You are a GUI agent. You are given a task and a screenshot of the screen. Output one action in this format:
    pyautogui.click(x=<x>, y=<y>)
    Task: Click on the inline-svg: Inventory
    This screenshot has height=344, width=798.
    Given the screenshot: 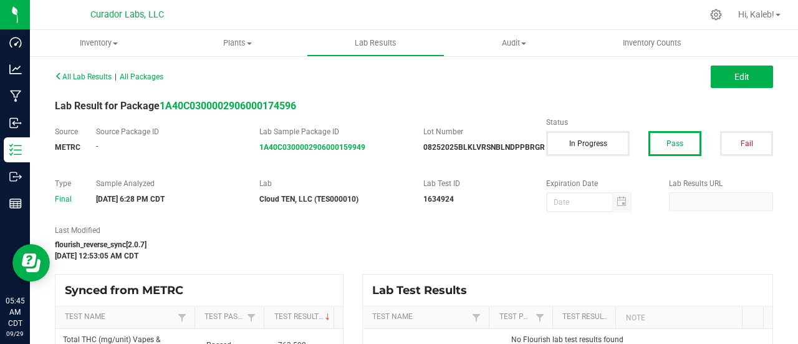 What is the action you would take?
    pyautogui.click(x=16, y=150)
    